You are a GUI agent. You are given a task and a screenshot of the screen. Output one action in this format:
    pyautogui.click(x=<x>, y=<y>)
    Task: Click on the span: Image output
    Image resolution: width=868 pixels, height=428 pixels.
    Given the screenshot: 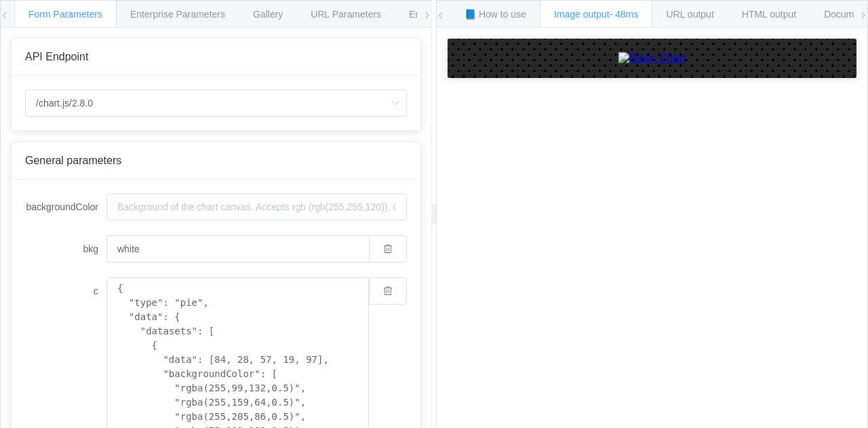 What is the action you would take?
    pyautogui.click(x=596, y=14)
    